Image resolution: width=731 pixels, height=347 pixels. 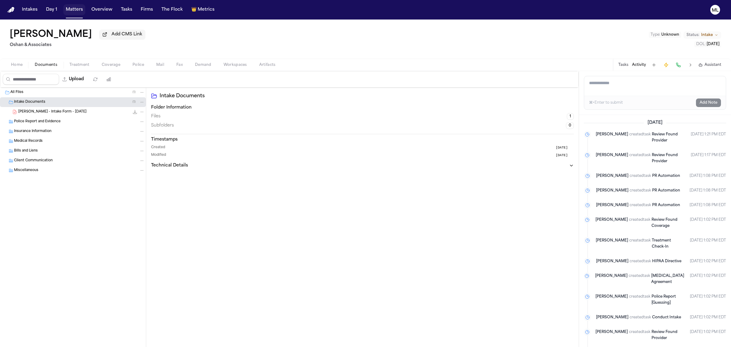 I want to click on span: Home, so click(x=17, y=65).